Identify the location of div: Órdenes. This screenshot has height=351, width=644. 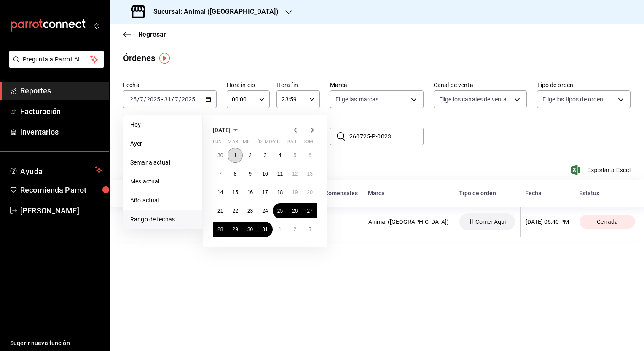
(139, 58).